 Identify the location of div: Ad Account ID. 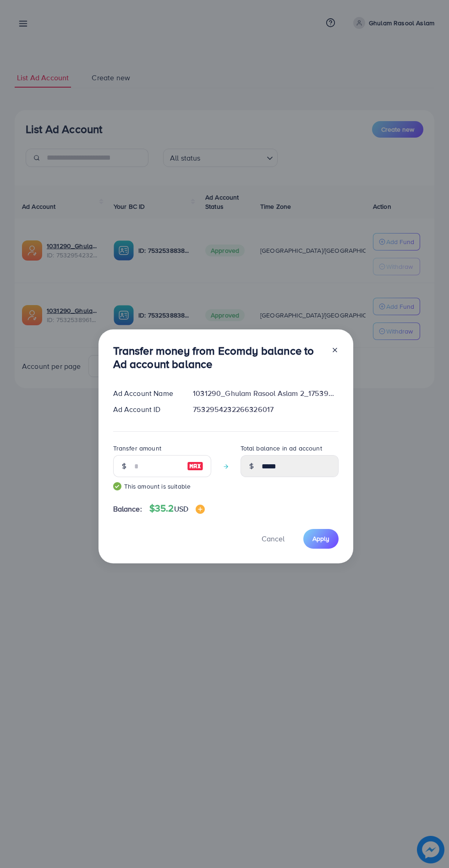
(145, 409).